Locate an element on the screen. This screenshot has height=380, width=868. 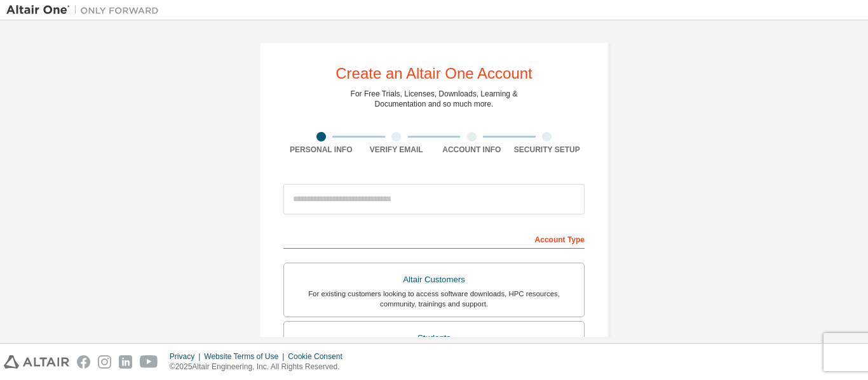
img: youtube.svg is located at coordinates (149, 362).